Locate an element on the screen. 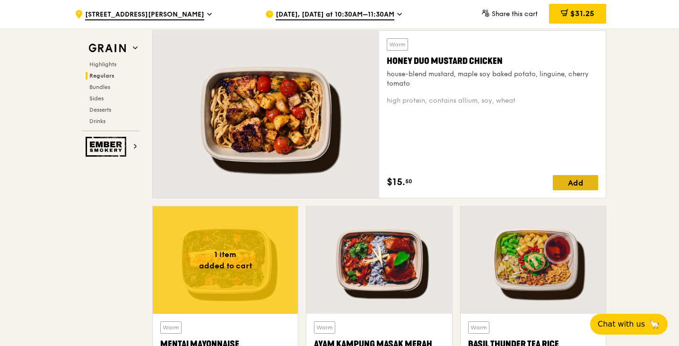 The width and height of the screenshot is (679, 346). span: Drinks is located at coordinates (97, 121).